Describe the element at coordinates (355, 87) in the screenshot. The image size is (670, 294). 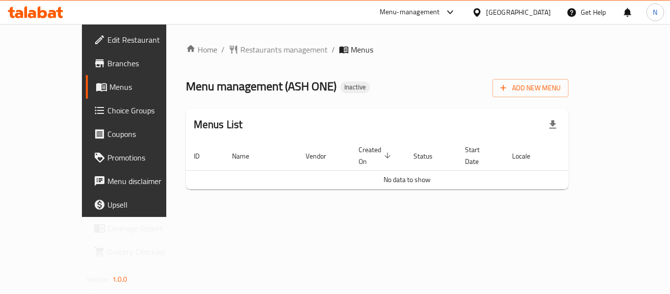
I see `span: Inactive` at that location.